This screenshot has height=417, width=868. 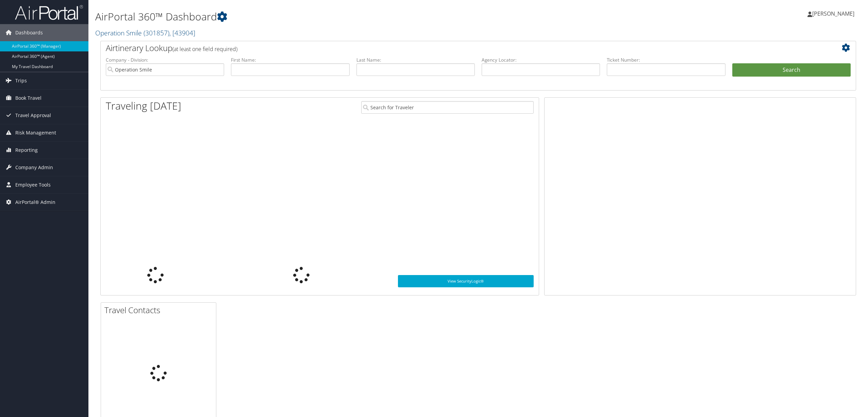 What do you see at coordinates (350, 17) in the screenshot?
I see `h1: AirPortal 360™ Dashboard` at bounding box center [350, 17].